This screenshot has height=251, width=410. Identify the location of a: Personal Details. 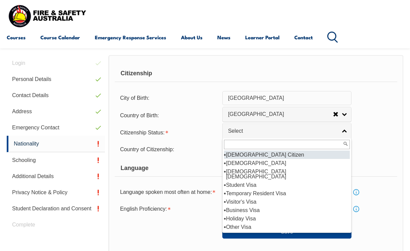
(56, 79).